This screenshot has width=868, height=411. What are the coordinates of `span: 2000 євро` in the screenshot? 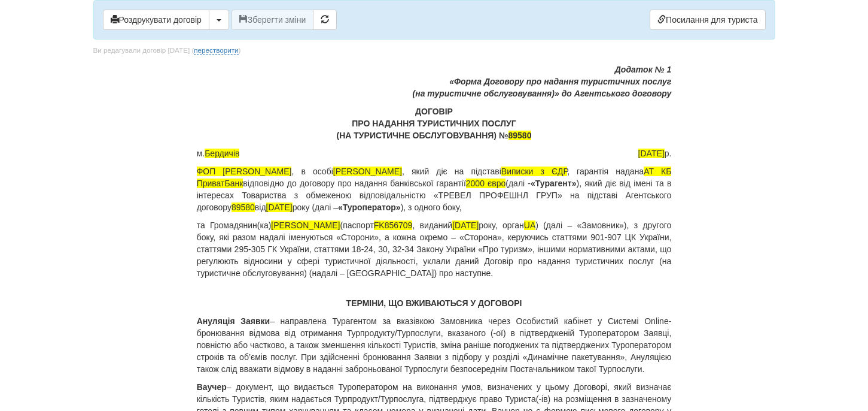 It's located at (486, 183).